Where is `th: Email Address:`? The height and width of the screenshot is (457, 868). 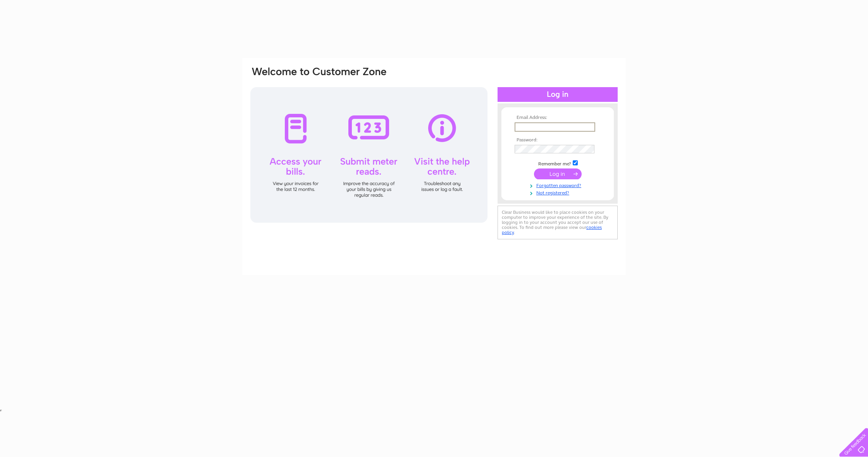
th: Email Address: is located at coordinates (558, 117).